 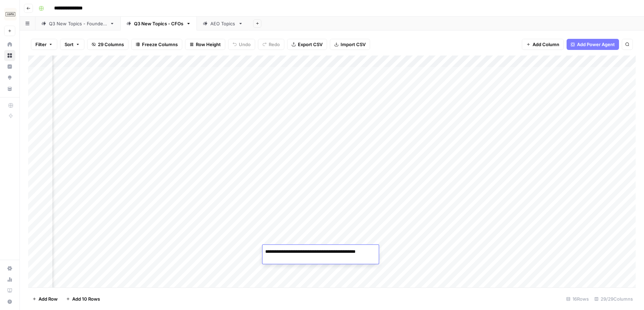 What do you see at coordinates (77, 24) in the screenshot?
I see `div: Q3 New Topics - Founders` at bounding box center [77, 24].